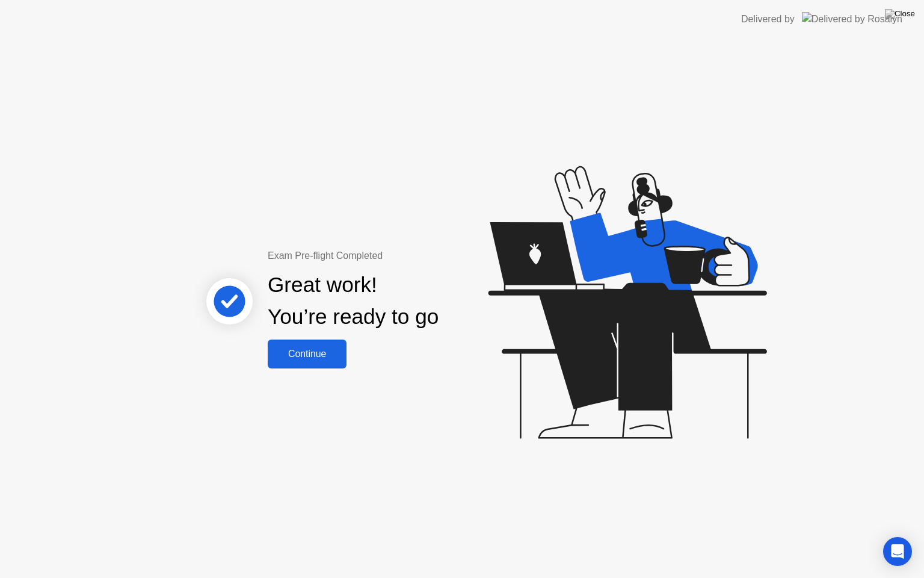 Image resolution: width=924 pixels, height=578 pixels. What do you see at coordinates (353, 301) in the screenshot?
I see `div: Great work! You’re ready to go` at bounding box center [353, 301].